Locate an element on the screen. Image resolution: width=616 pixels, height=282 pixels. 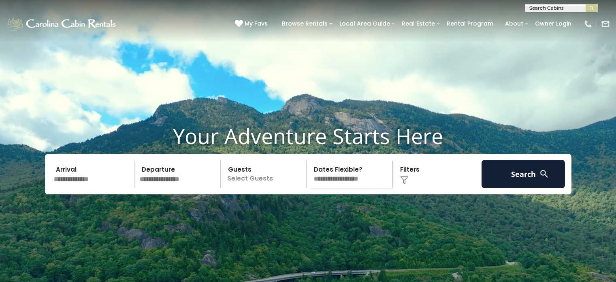
a: Browse Rentals is located at coordinates (305, 23).